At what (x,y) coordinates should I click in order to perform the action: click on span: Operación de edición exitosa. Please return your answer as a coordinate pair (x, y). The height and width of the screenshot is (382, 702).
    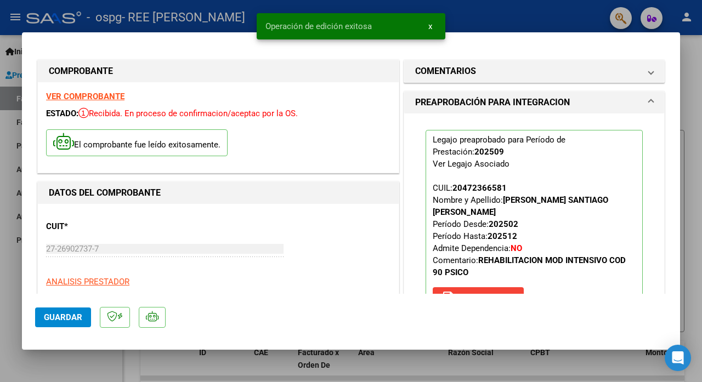
    Looking at the image, I should click on (319, 26).